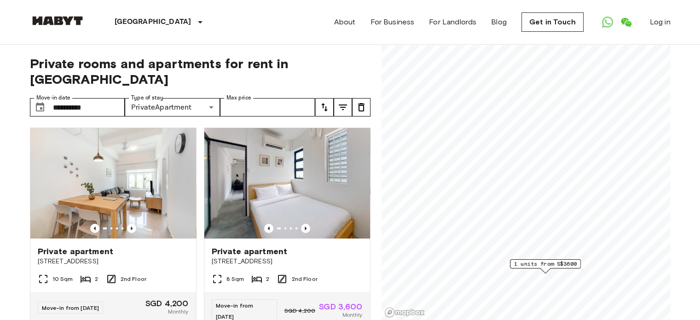 This screenshot has width=700, height=320. Describe the element at coordinates (545, 264) in the screenshot. I see `span: 1 units from S$3600` at that location.